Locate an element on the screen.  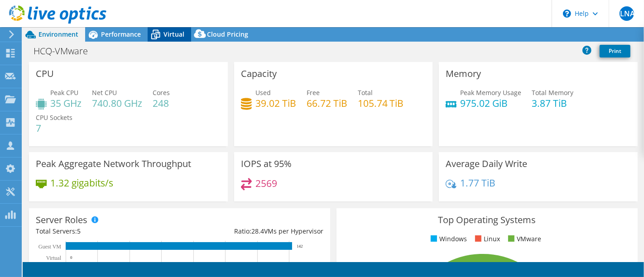
h4: 35 GHz is located at coordinates (66, 104).